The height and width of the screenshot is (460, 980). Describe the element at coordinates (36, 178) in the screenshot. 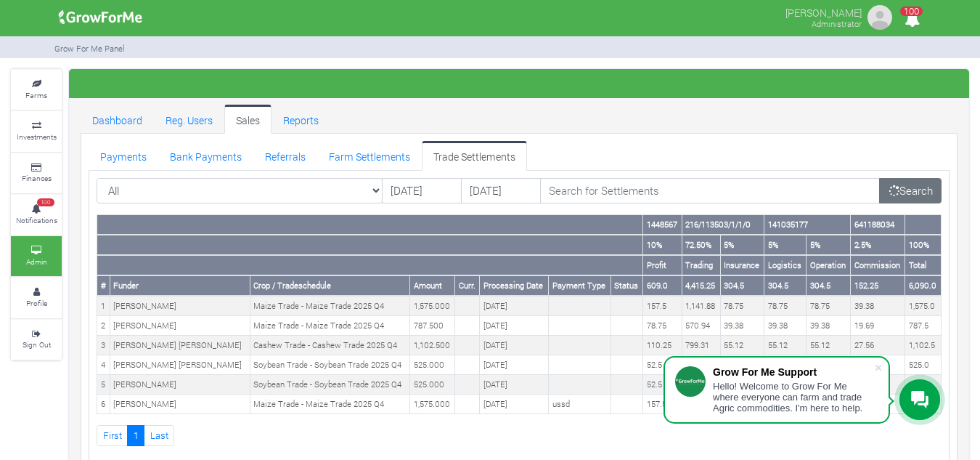

I see `small: Finances` at that location.